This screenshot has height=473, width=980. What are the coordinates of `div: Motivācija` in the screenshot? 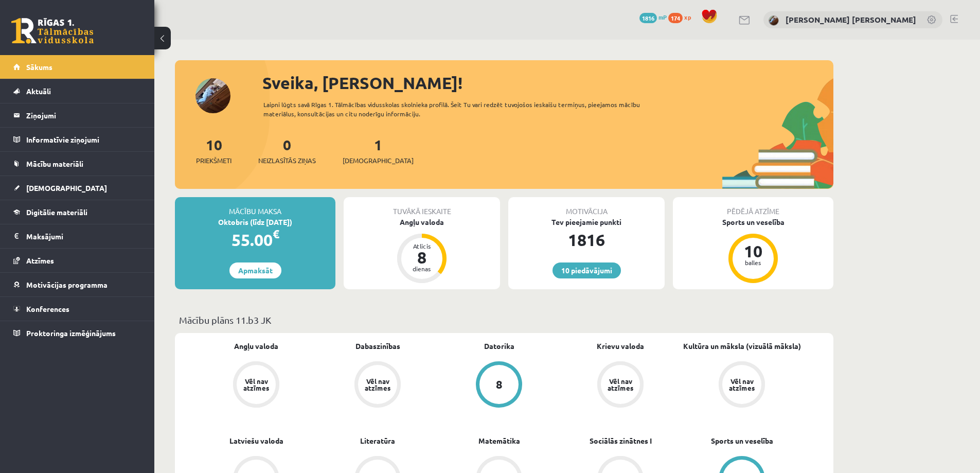 It's located at (586, 207).